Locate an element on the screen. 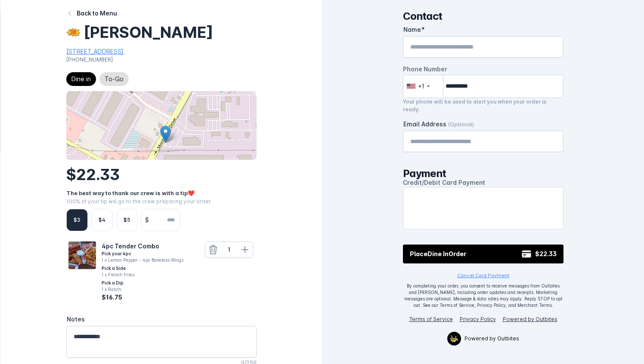 The height and width of the screenshot is (364, 644). div: 1 x French Fries is located at coordinates (143, 274).